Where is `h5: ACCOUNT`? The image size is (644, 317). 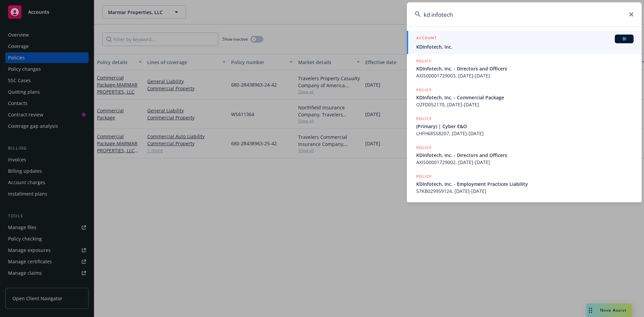 h5: ACCOUNT is located at coordinates (427, 39).